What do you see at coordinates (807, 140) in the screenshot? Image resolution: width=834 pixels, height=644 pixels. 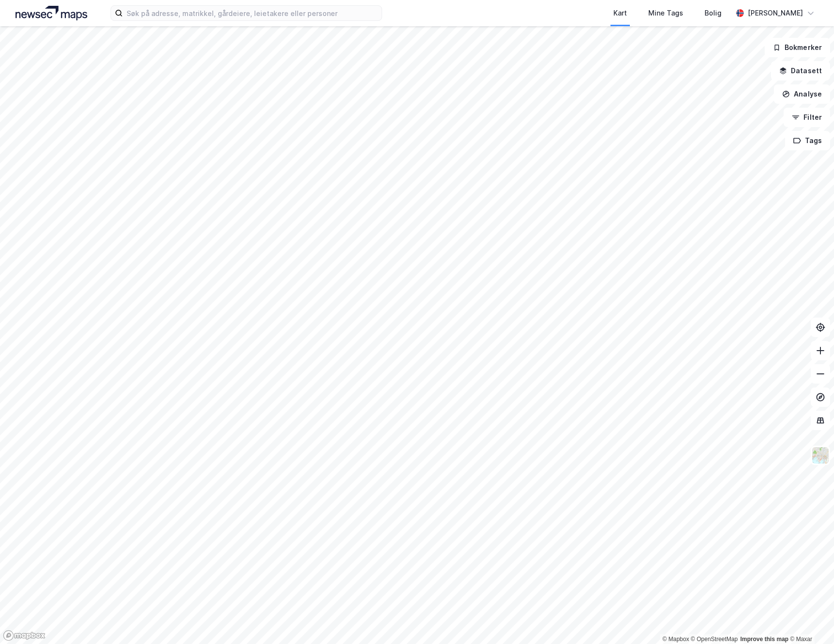 I see `button: Tags` at bounding box center [807, 140].